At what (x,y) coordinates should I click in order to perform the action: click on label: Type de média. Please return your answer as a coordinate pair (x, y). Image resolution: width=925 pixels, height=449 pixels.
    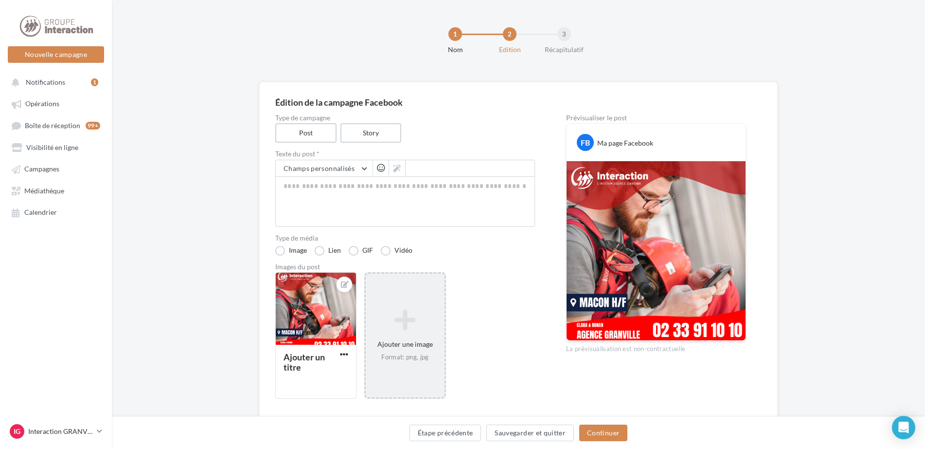
    Looking at the image, I should click on (405, 238).